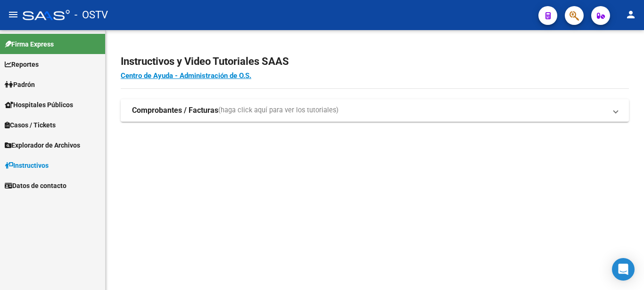 Image resolution: width=644 pixels, height=290 pixels. What do you see at coordinates (185, 76) in the screenshot?
I see `a: Centro de Ayuda - Administración de O.S.` at bounding box center [185, 76].